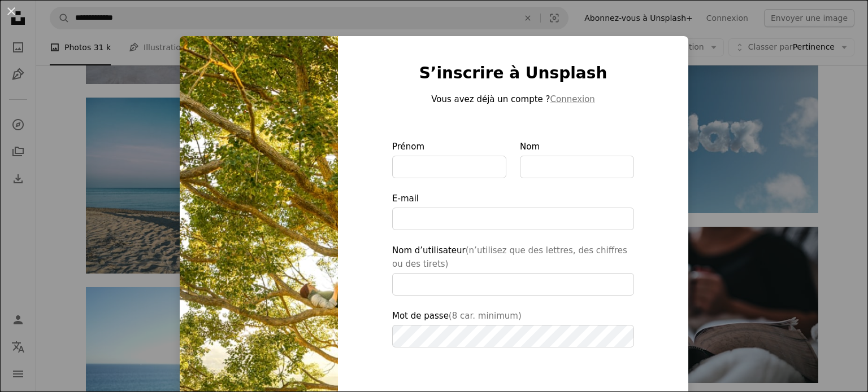 This screenshot has height=392, width=868. What do you see at coordinates (513, 219) in the screenshot?
I see `input: E-mail` at bounding box center [513, 219].